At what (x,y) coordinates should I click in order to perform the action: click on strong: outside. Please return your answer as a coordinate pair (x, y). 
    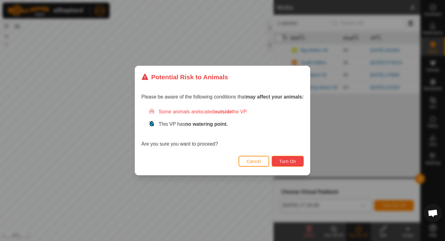
    Looking at the image, I should click on (223, 111).